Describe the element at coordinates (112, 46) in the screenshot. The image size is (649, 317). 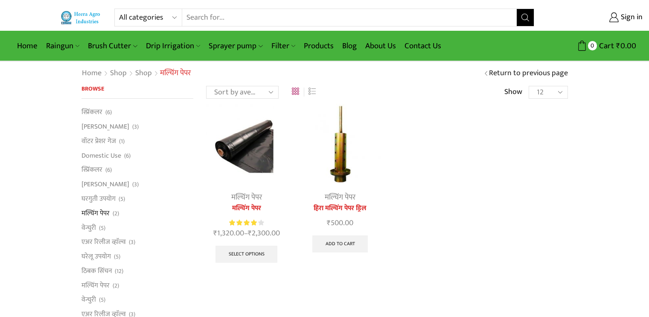
I see `a: Brush Cutter` at that location.